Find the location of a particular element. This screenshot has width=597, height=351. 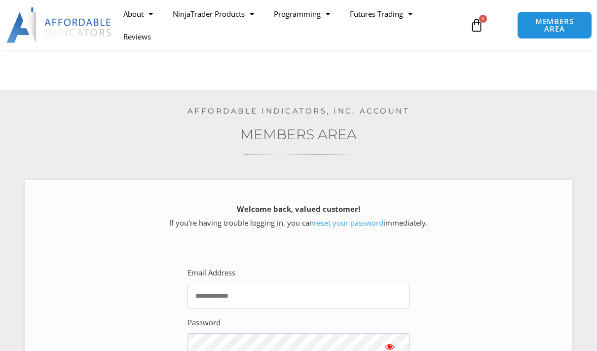

label: Email Address is located at coordinates (211, 273).